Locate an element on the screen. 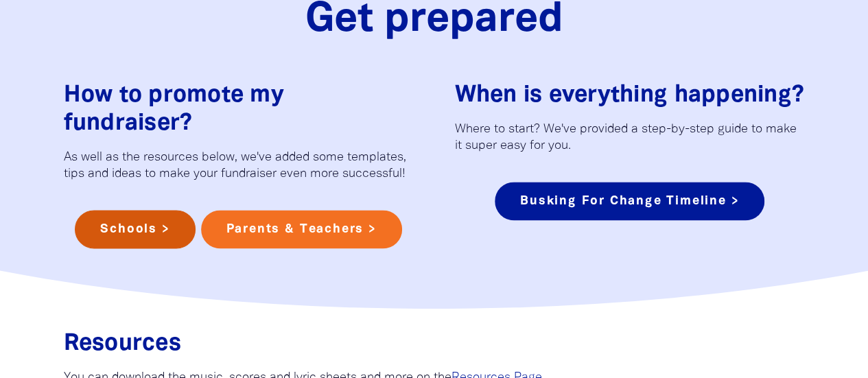  span: How to promote my fundraiser? is located at coordinates (174, 109).